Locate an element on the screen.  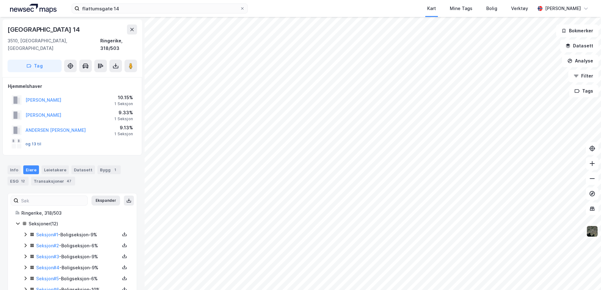
div: Info is located at coordinates (14, 170).